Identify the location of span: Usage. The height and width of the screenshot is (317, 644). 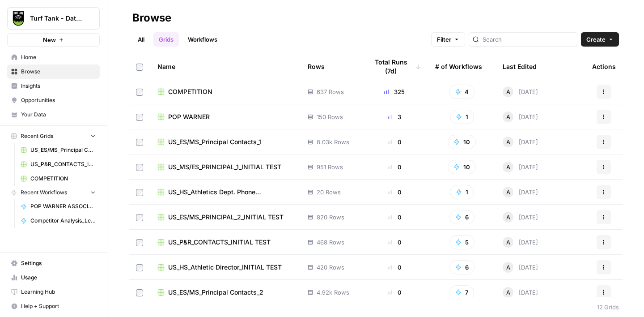
(58, 278).